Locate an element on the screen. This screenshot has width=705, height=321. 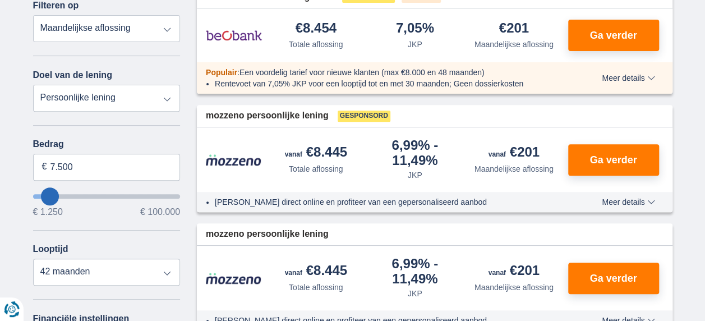
a: wantToBorrow is located at coordinates (106, 196).